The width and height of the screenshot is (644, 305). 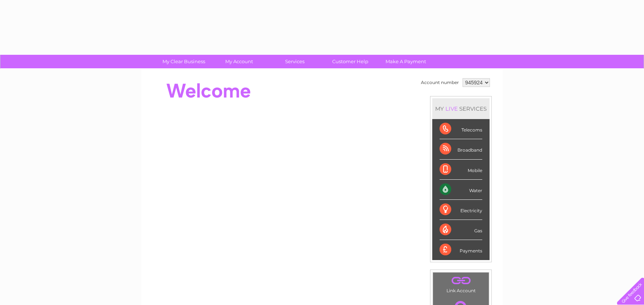 I want to click on a: My Account, so click(x=239, y=62).